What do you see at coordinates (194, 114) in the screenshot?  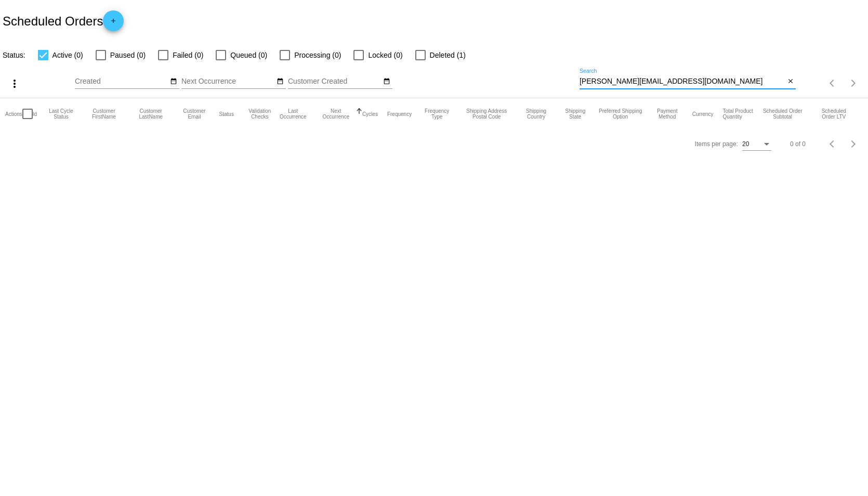 I see `button: Change sorting for CustomerEmail` at bounding box center [194, 114].